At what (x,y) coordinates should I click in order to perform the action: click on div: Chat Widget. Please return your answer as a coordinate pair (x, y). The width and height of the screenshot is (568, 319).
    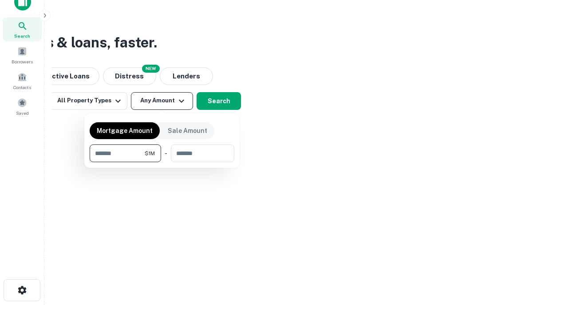
    Looking at the image, I should click on (546, 270).